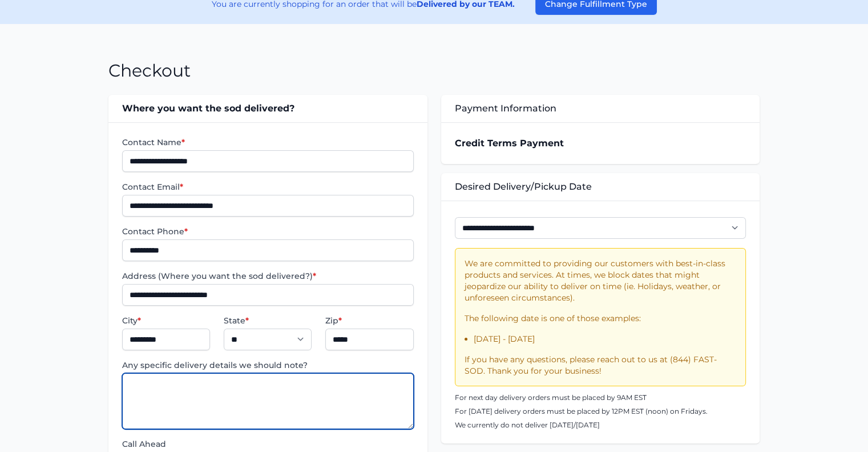 This screenshot has width=868, height=452. What do you see at coordinates (601, 365) in the screenshot?
I see `p: If you have any questions, please reach out to us at (844) FAST-SOD. Thank you for your business!` at bounding box center [601, 365].